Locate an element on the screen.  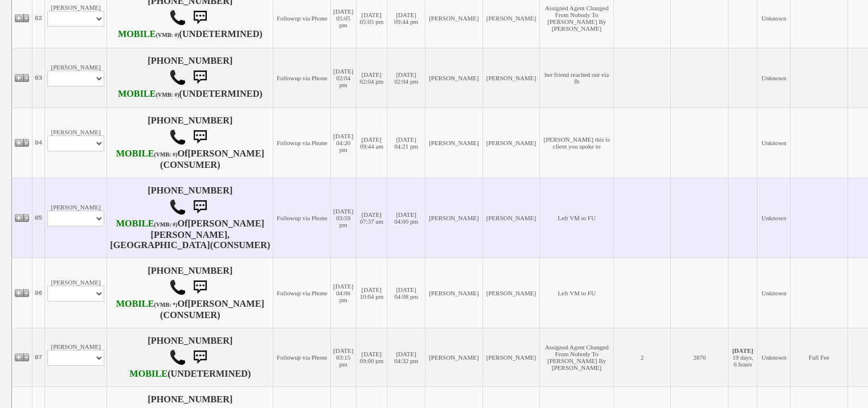
b: AT&T Wireless is located at coordinates (149, 94).